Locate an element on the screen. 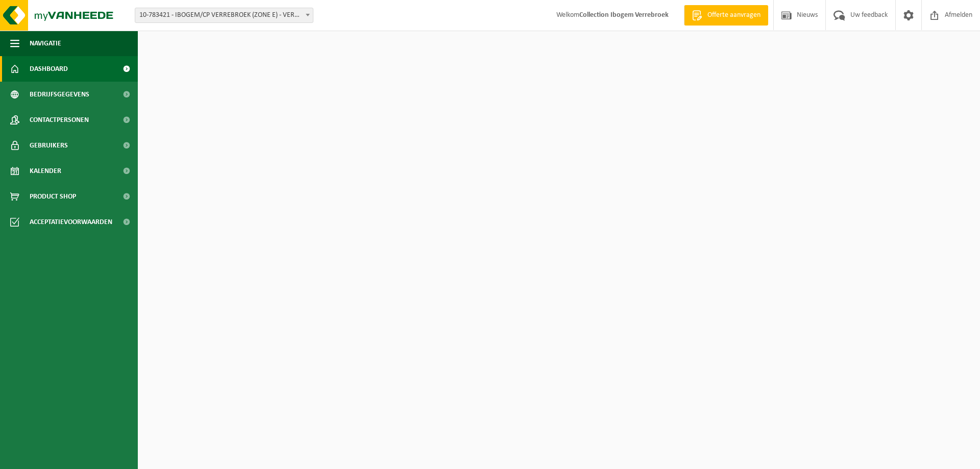  span: Bedrijfsgegevens is located at coordinates (59, 95).